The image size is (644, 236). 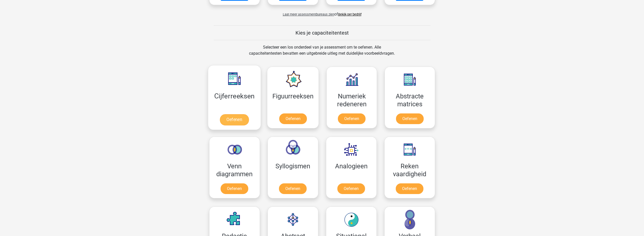 I want to click on span: Laat meer assessmentbureaus zien, so click(x=309, y=14).